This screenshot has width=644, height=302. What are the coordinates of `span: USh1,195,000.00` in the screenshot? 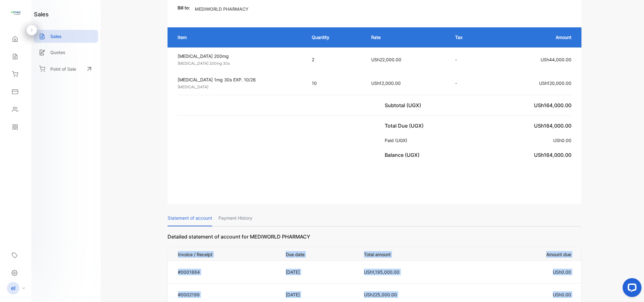 It's located at (382, 272).